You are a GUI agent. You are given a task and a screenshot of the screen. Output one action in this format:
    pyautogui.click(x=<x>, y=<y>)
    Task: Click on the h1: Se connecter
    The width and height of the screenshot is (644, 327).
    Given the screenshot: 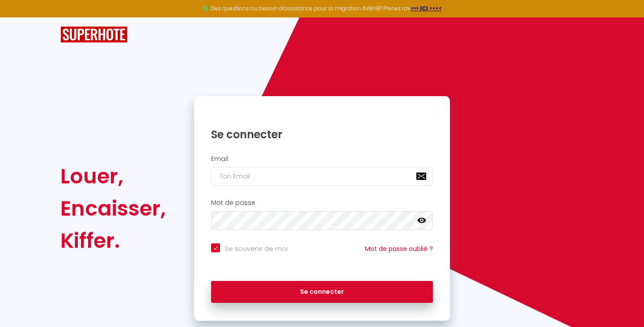 What is the action you would take?
    pyautogui.click(x=322, y=134)
    